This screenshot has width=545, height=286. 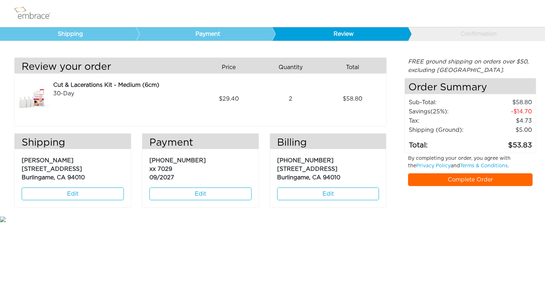 I want to click on td: Sub-Total:, so click(x=442, y=102).